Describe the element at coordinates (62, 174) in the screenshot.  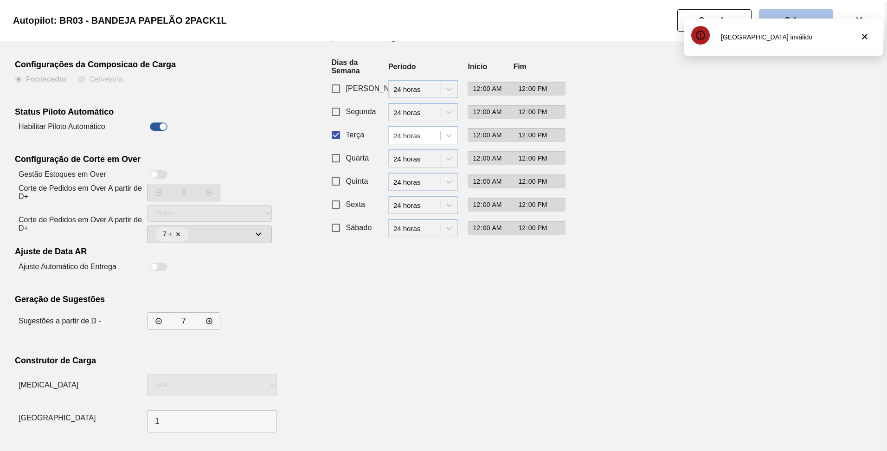
I see `label: Gestão Estoques em Over` at that location.